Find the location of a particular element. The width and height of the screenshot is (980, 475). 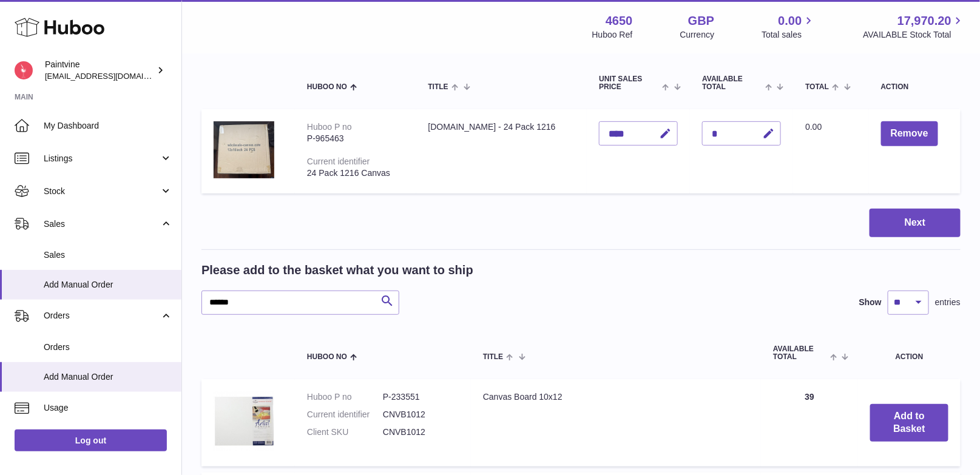

img: euan@paintvine.co.uk is located at coordinates (24, 70).